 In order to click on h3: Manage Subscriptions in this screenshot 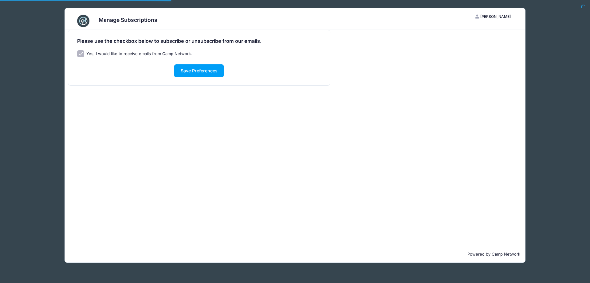, I will do `click(128, 20)`.